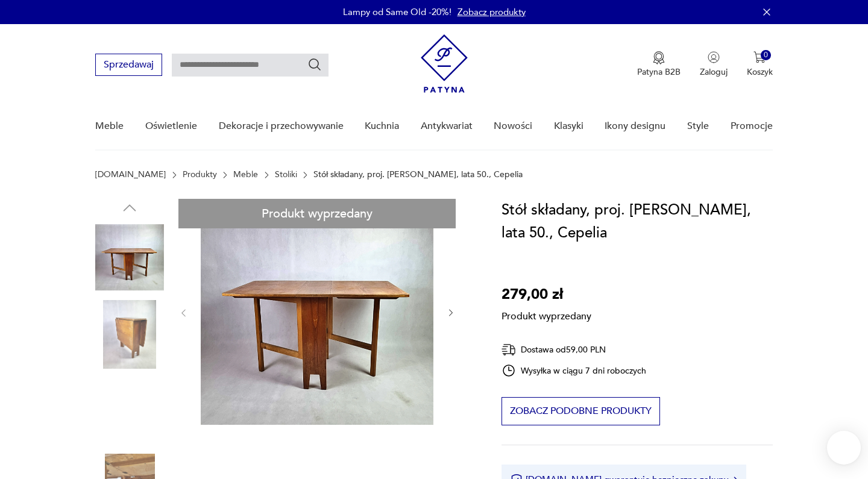 The height and width of the screenshot is (479, 868). I want to click on button: Sprzedawaj, so click(129, 64).